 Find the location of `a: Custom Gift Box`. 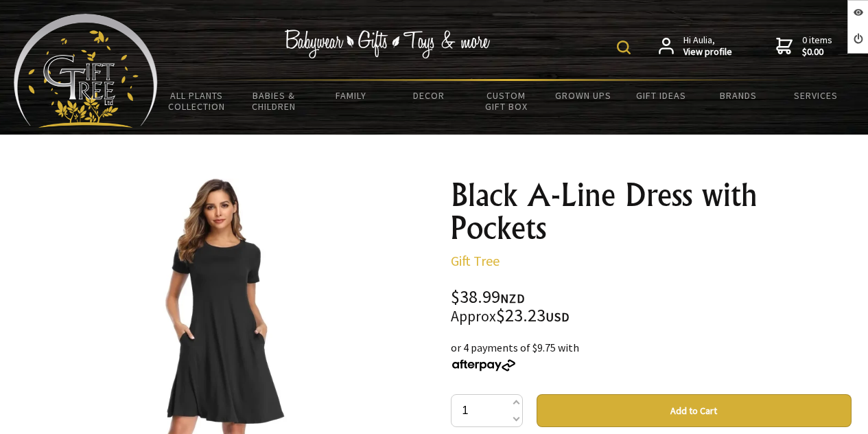

a: Custom Gift Box is located at coordinates (506, 101).